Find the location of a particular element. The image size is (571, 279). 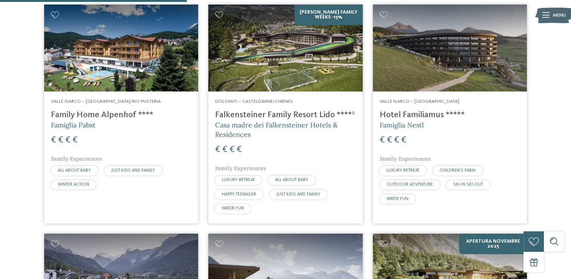

span: Famiglia Nestl is located at coordinates (402, 125).